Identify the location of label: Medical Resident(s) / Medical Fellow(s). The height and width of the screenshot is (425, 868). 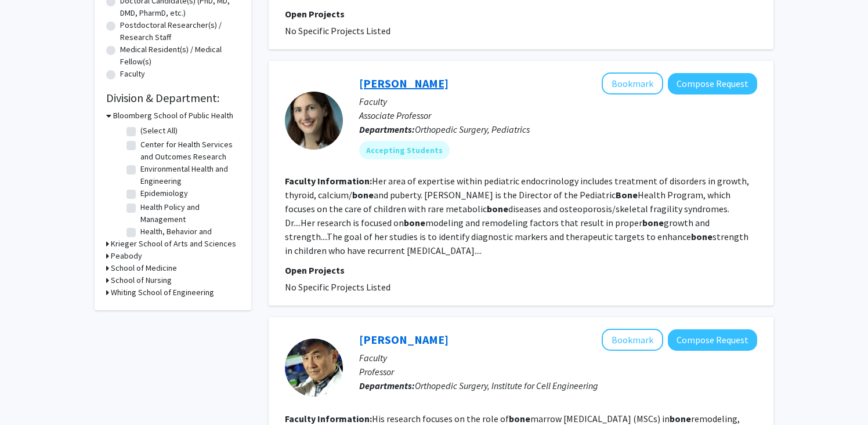
(180, 56).